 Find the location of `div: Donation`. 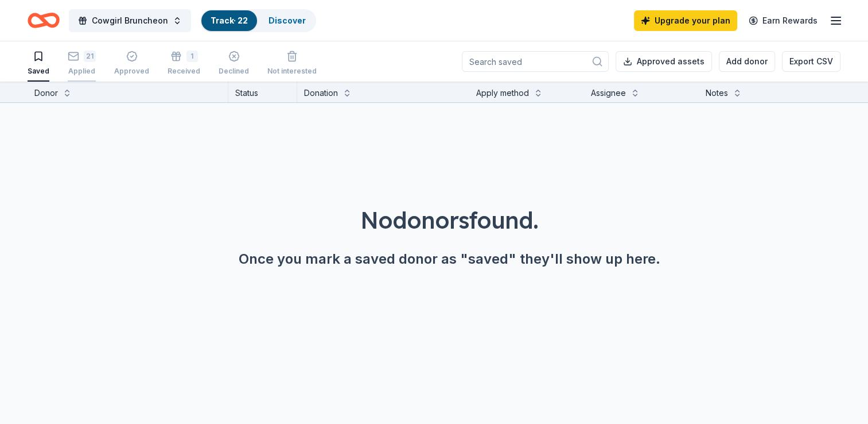

div: Donation is located at coordinates (321, 93).